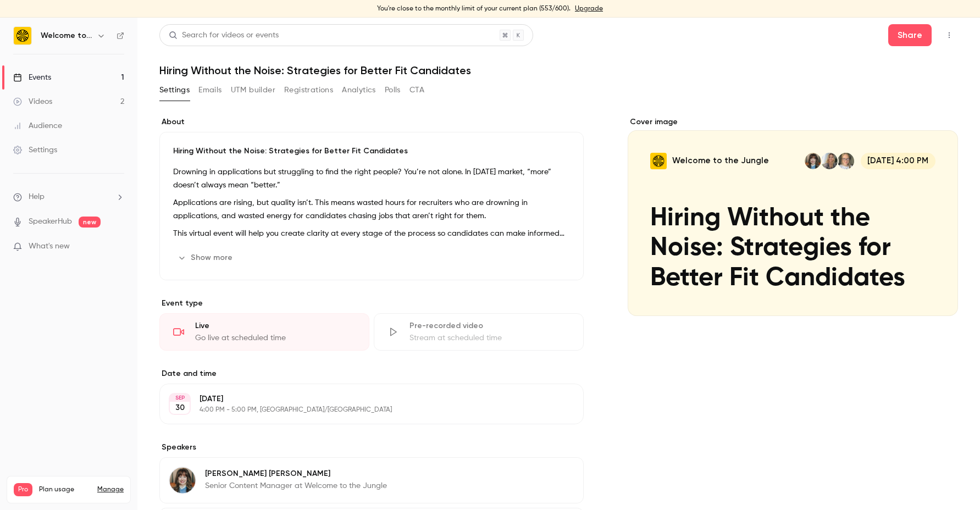  Describe the element at coordinates (32, 102) in the screenshot. I see `div: Videos` at that location.